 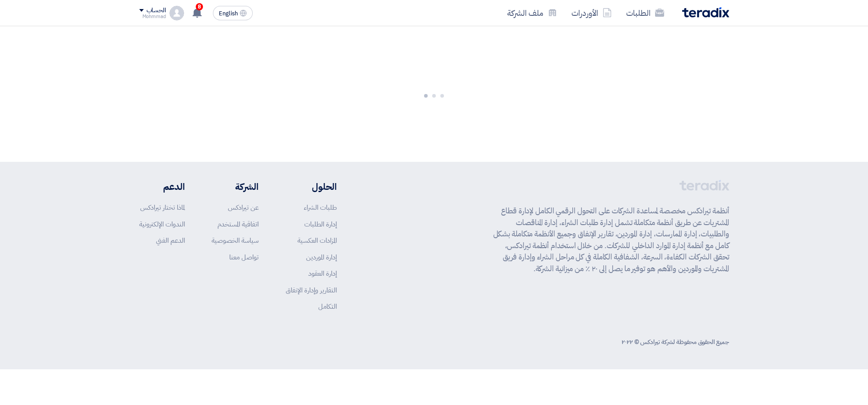 What do you see at coordinates (317, 241) in the screenshot?
I see `a: المزادات العكسية` at bounding box center [317, 241].